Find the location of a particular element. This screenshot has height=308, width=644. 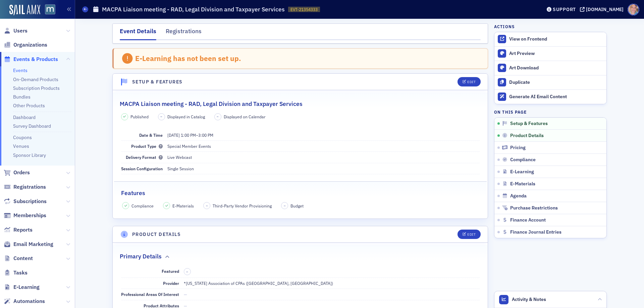

span: Budget is located at coordinates (297, 206).